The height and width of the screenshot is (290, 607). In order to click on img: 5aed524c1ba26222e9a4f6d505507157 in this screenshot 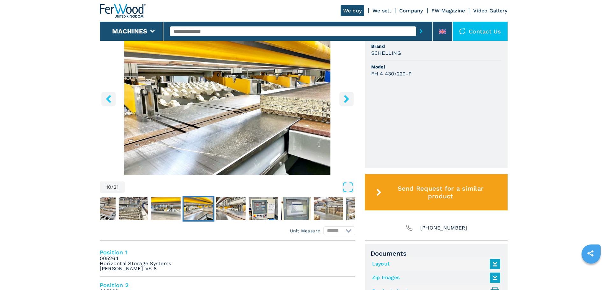, I will do `click(328, 209)`.